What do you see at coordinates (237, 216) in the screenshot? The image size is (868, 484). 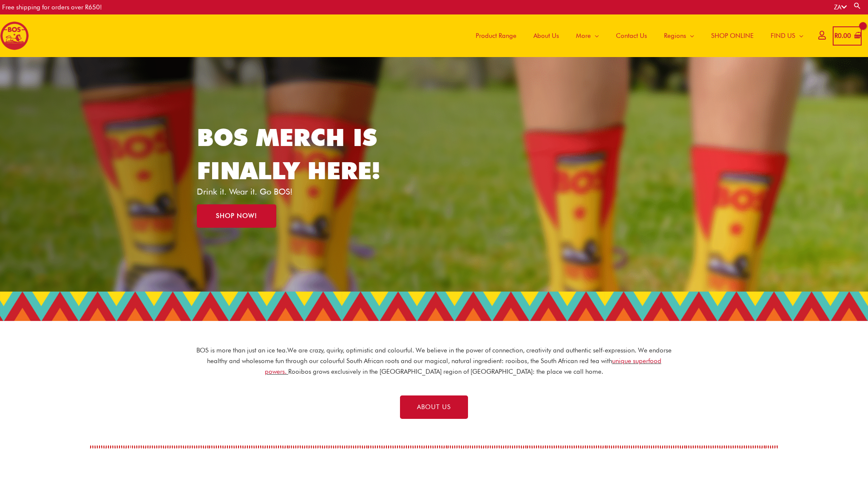 I see `a: SHOP NOW!` at bounding box center [237, 216].